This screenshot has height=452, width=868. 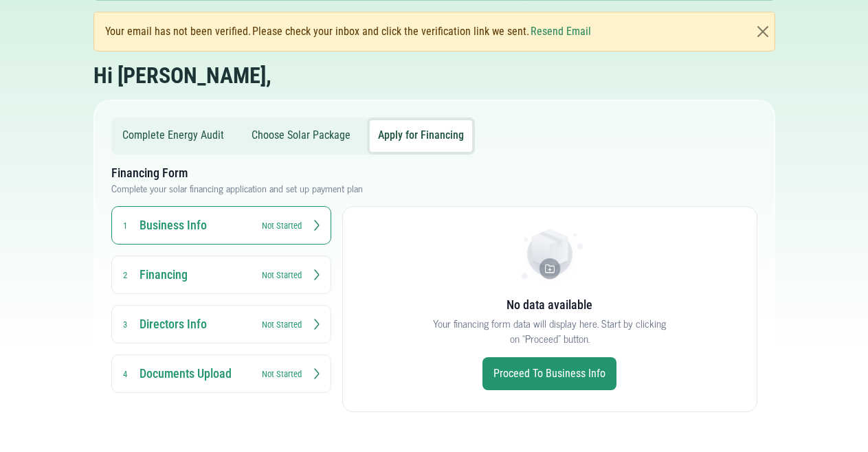 What do you see at coordinates (348, 32) in the screenshot?
I see `div: Your email has not been verified.` at bounding box center [348, 32].